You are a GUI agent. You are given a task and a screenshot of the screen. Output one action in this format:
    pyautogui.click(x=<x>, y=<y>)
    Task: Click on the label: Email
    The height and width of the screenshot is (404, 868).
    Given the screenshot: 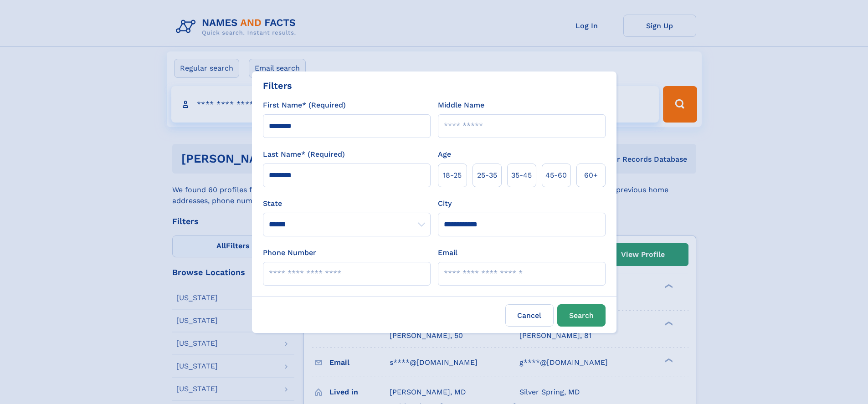 What is the action you would take?
    pyautogui.click(x=448, y=253)
    